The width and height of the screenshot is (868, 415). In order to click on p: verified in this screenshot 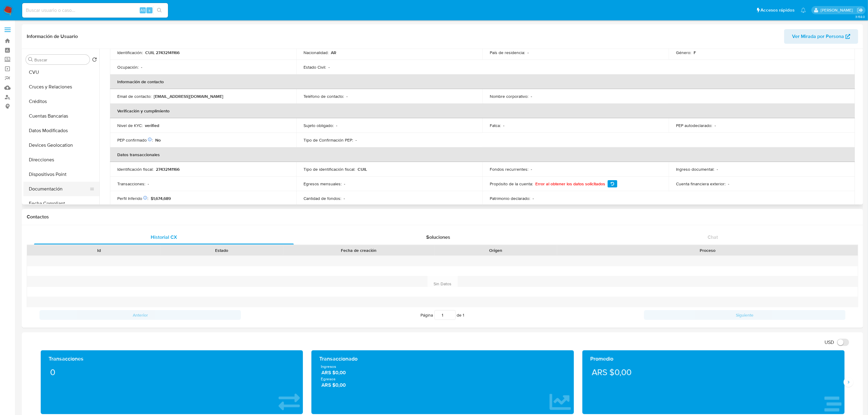, I will do `click(152, 126)`.